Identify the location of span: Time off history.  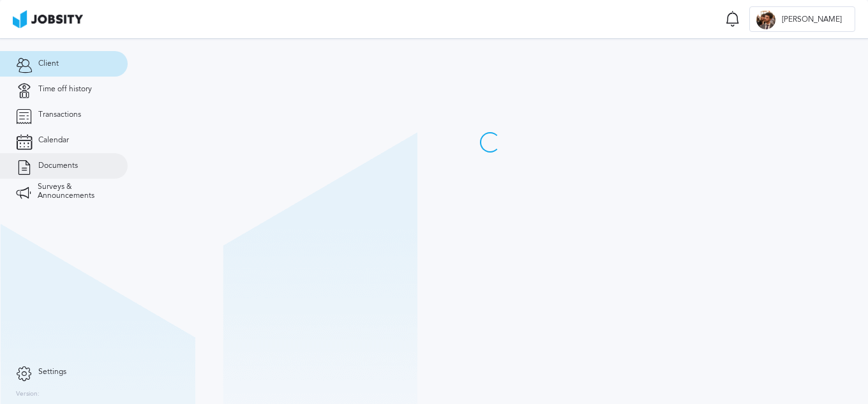
(65, 90).